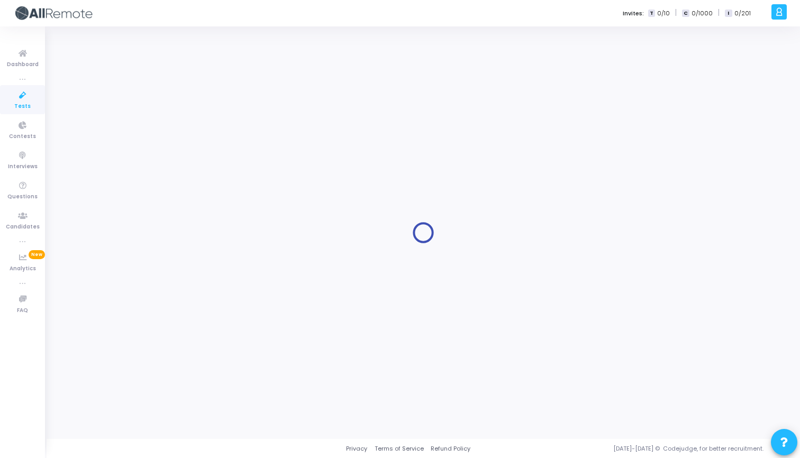 The height and width of the screenshot is (458, 800). I want to click on span: 0/10, so click(663, 13).